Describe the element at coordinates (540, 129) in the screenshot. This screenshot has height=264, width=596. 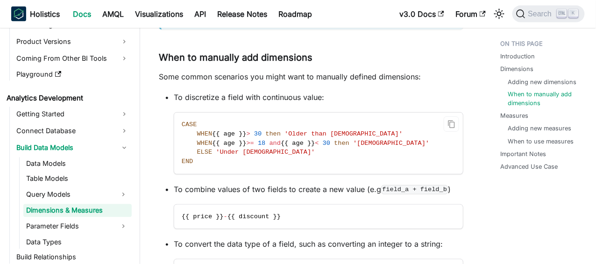
I see `a: Adding new measures` at that location.